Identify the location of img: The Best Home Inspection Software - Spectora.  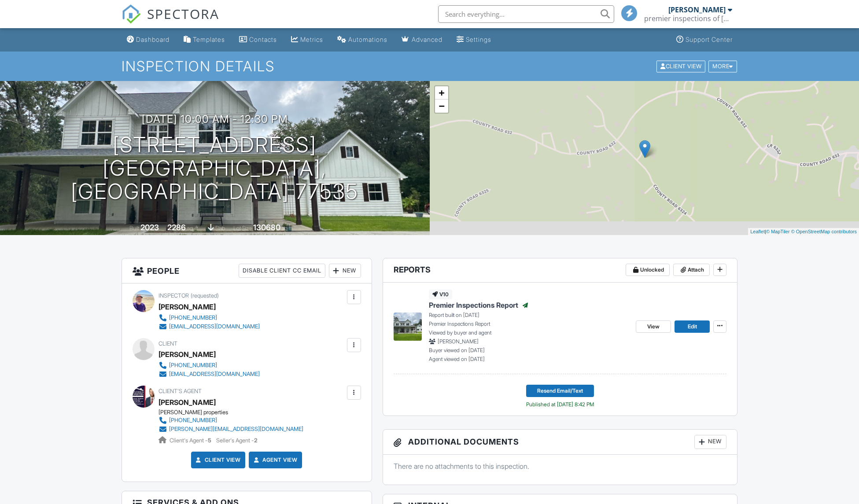
(131, 14).